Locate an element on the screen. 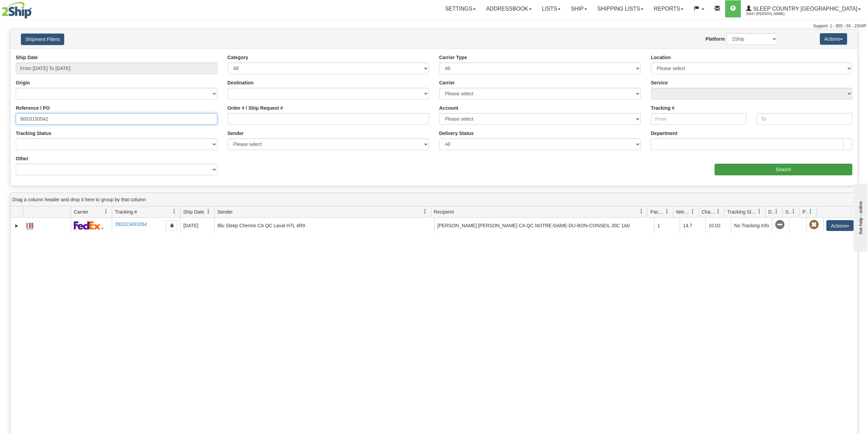 The image size is (868, 434). label: Tracking Status is located at coordinates (34, 133).